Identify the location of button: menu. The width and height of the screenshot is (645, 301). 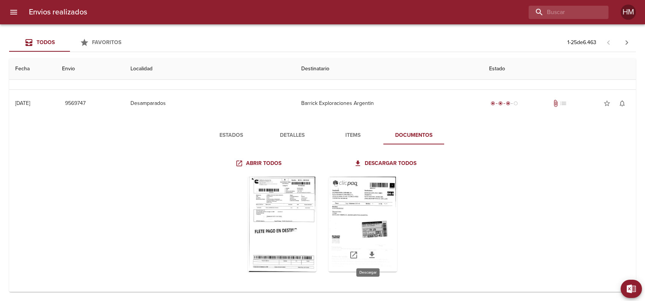
(14, 12).